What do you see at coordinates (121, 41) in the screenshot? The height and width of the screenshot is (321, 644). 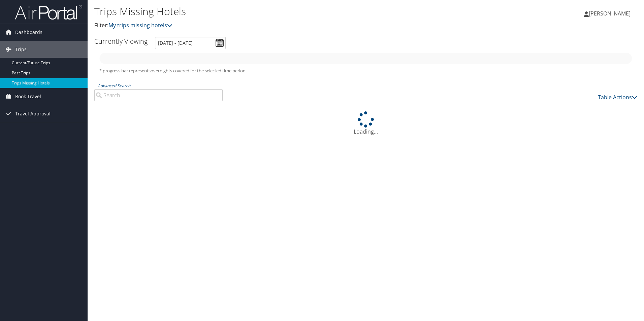 I see `h3: Currently Viewing` at bounding box center [121, 41].